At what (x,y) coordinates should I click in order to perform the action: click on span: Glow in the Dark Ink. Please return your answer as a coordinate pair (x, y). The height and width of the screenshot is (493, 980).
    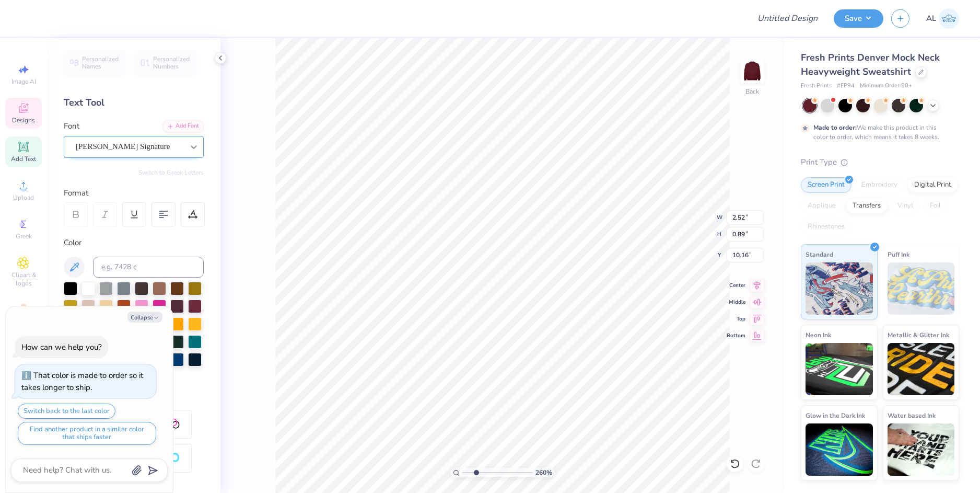
    Looking at the image, I should click on (835, 415).